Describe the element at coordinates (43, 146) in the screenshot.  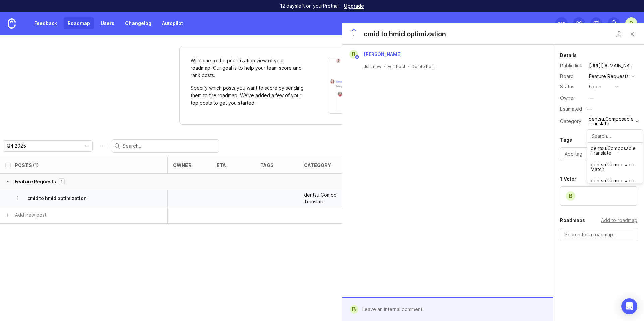
I see `input: Q4 2025` at that location.